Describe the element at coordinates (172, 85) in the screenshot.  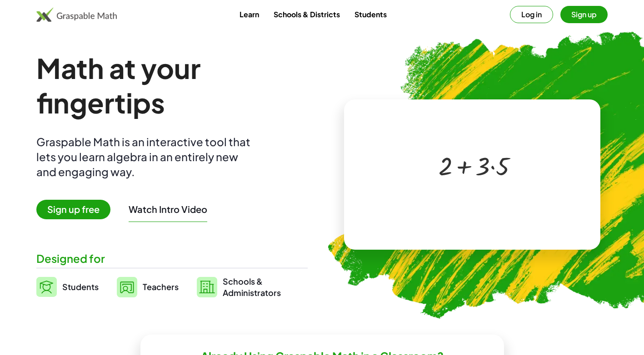
I see `h1: Math at your fingertips` at that location.